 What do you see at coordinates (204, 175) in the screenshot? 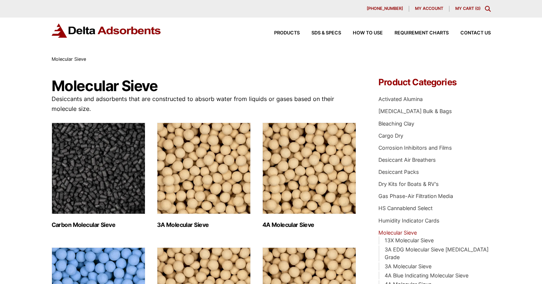
I see `a: Visit product category 3A Molecular Sieve` at bounding box center [204, 175].